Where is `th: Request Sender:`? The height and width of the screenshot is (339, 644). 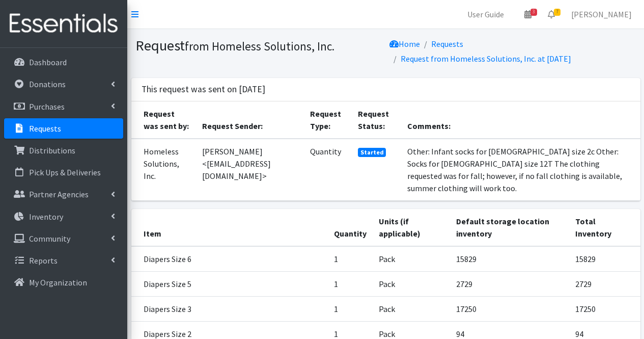
th: Request Sender: is located at coordinates (250, 119).